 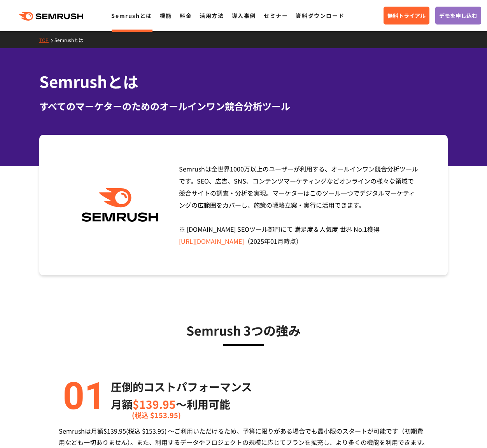 What do you see at coordinates (244, 16) in the screenshot?
I see `a: 導入事例` at bounding box center [244, 16].